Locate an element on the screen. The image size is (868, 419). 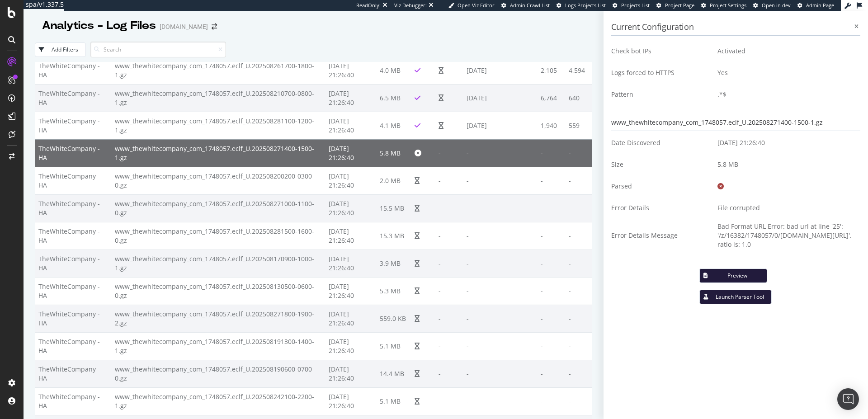
a: Admin Crawl List is located at coordinates (525, 6).